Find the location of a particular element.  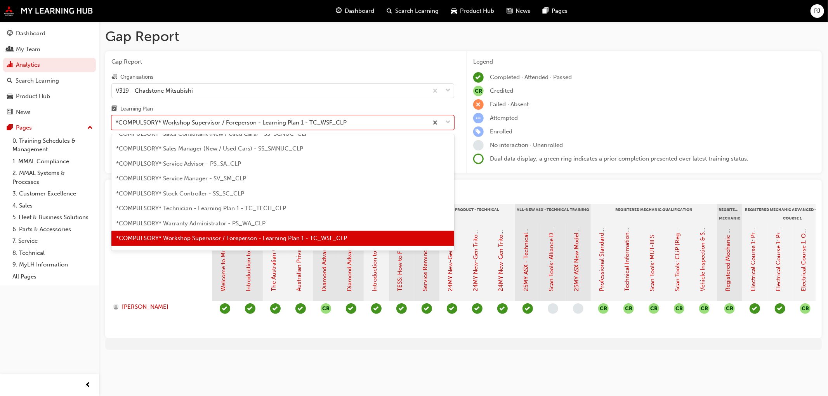

span: learningRecordVerb_ATTEMPT-icon is located at coordinates (478, 118).